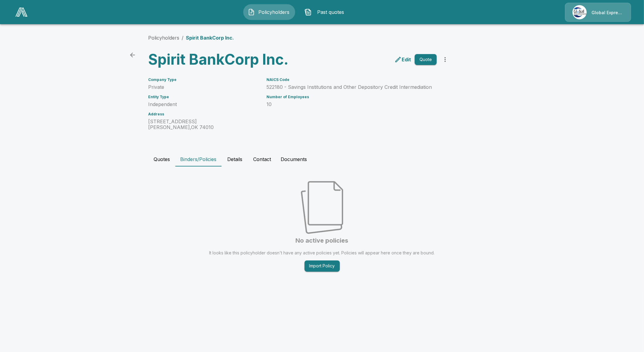 This screenshot has width=644, height=352. What do you see at coordinates (352, 87) in the screenshot?
I see `p: 522180 - Savings Institutions and Other Depository Credit Intermediation` at bounding box center [352, 87].